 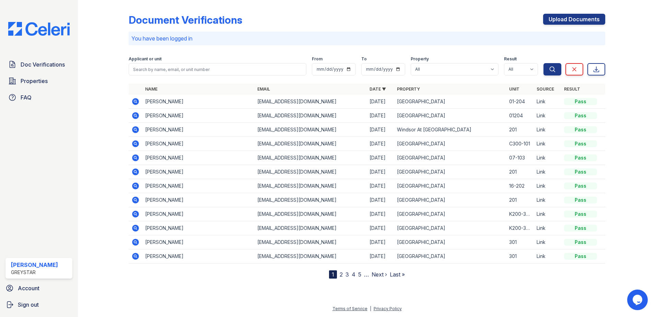 What do you see at coordinates (39, 288) in the screenshot?
I see `a: Account` at bounding box center [39, 288].